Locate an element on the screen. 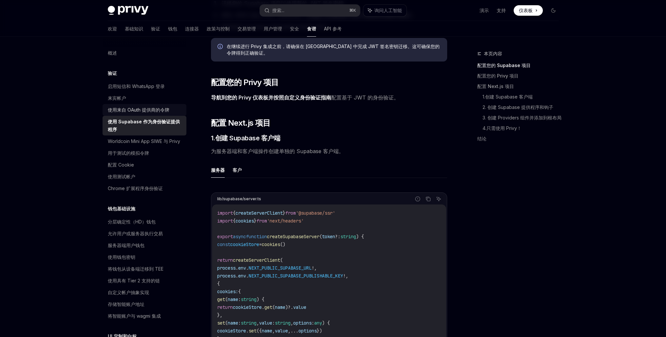 This screenshot has width=666, height=337. font: 3. 创建 Providers 组件并添加到根布局 is located at coordinates (522, 118).